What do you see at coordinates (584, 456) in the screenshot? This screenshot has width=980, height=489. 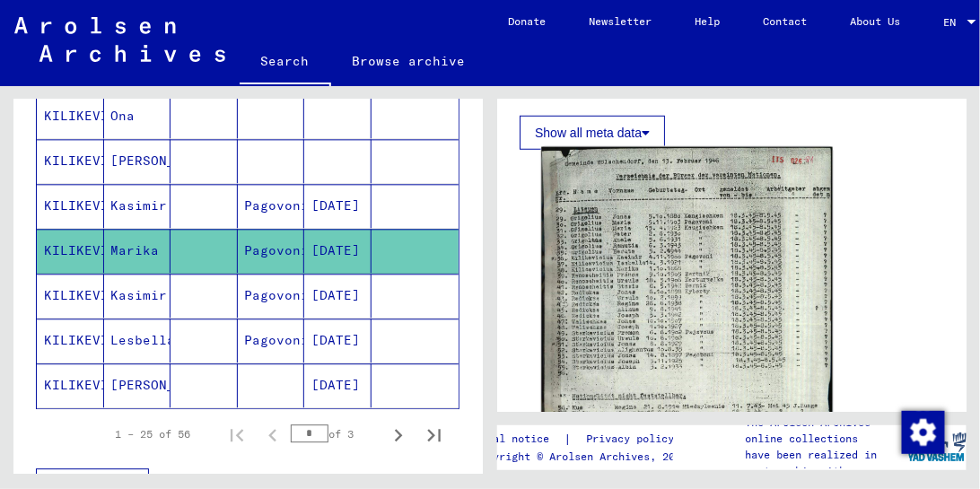 I see `p: Copyright © Arolsen Archives, 2021` at bounding box center [584, 456].